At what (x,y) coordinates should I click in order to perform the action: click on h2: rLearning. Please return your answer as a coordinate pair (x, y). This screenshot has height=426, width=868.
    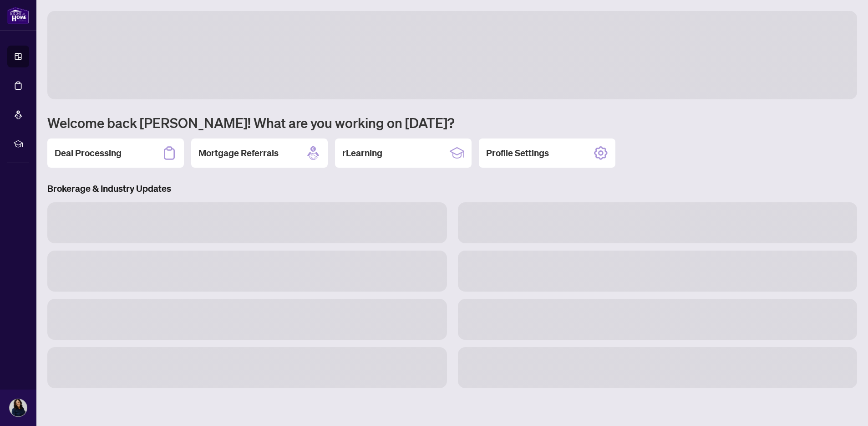
    Looking at the image, I should click on (362, 153).